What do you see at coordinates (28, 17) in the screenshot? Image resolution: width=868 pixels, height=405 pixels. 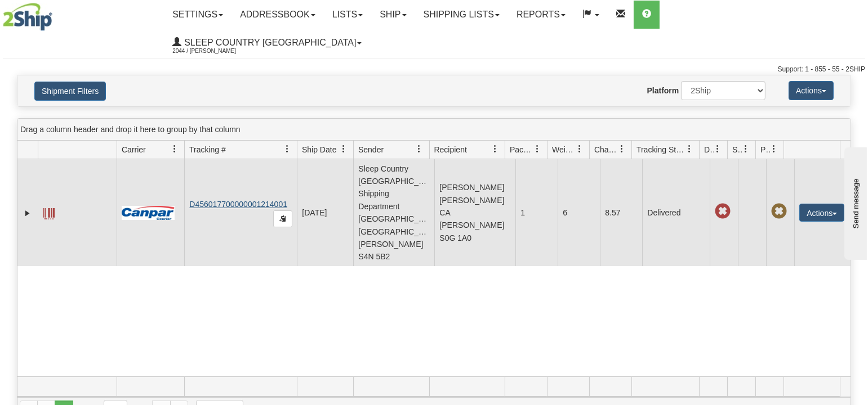 I see `img: logo2044.jpg` at bounding box center [28, 17].